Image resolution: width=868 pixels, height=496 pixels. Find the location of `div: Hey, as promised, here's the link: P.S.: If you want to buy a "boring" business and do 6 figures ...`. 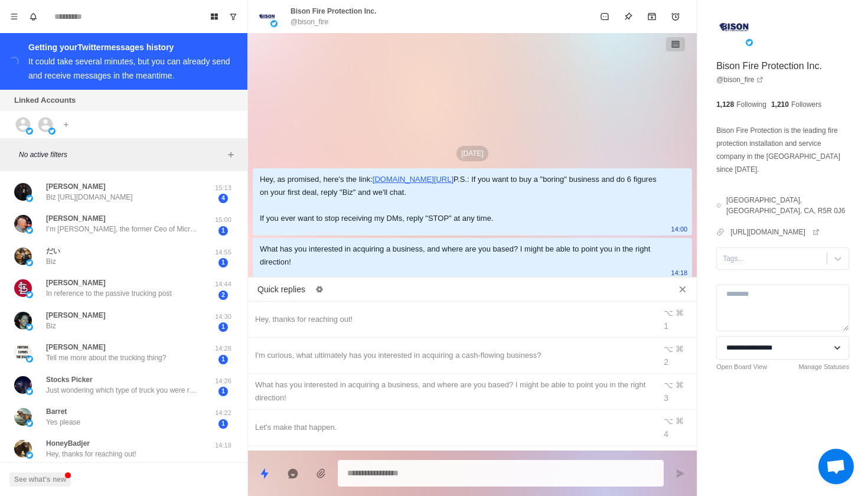

div: Hey, as promised, here's the link: P.S.: If you want to buy a "boring" business and do 6 figures ... is located at coordinates (463, 199).